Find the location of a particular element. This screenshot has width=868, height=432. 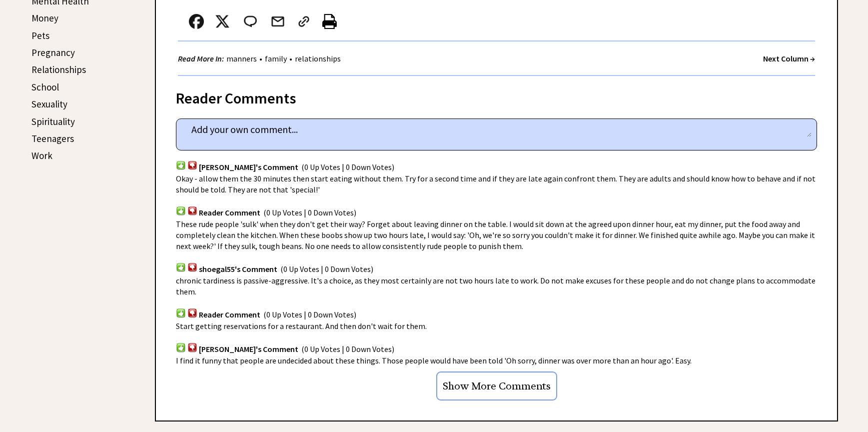

span: shoegal55's Comment is located at coordinates (238, 269).